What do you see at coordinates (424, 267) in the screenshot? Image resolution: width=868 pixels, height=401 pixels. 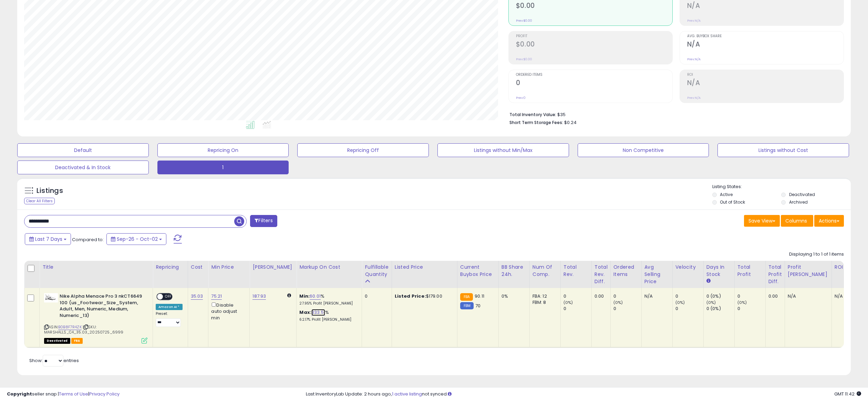 I see `div: Listed Price` at bounding box center [424, 267].